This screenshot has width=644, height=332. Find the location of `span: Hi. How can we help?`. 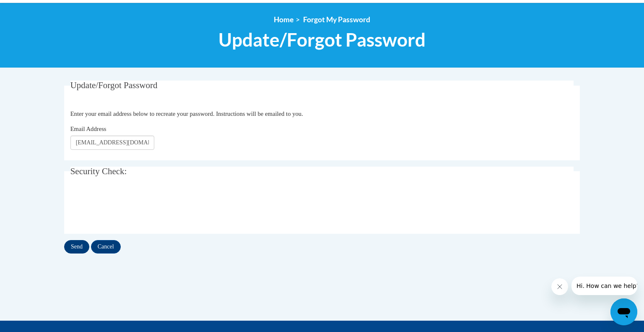

span: Hi. How can we help? is located at coordinates (36, 9).